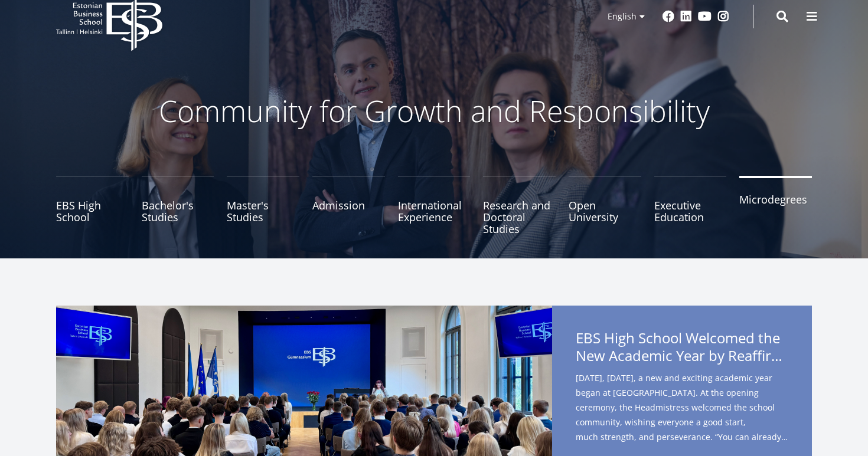 Image resolution: width=868 pixels, height=456 pixels. What do you see at coordinates (682, 348) in the screenshot?
I see `span: EBS High School Welcomed the` at bounding box center [682, 348].